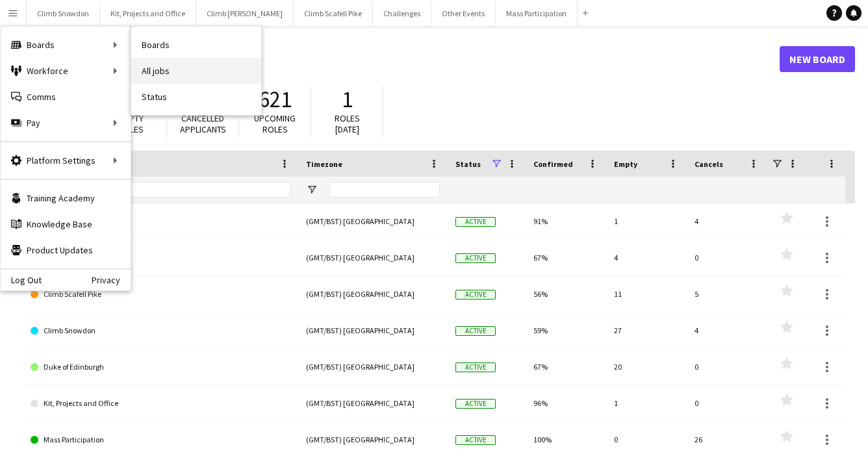 The image size is (868, 458). I want to click on h1: Boards, so click(401, 59).